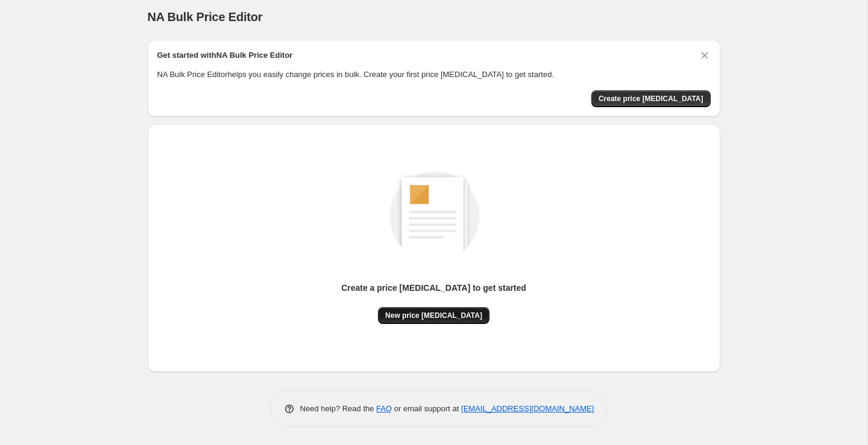  Describe the element at coordinates (651, 99) in the screenshot. I see `button: Create price change job` at that location.